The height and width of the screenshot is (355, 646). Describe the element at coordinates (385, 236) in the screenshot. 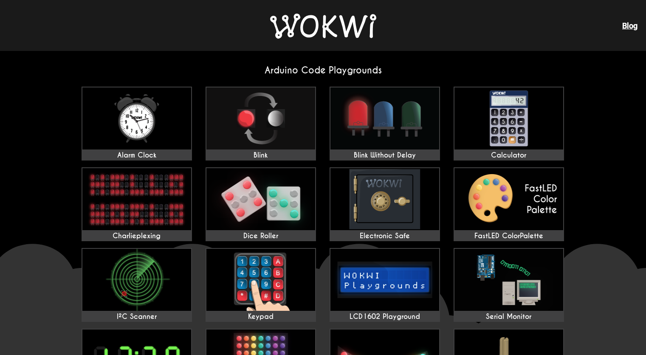

I see `div: Electronic Safe` at that location.